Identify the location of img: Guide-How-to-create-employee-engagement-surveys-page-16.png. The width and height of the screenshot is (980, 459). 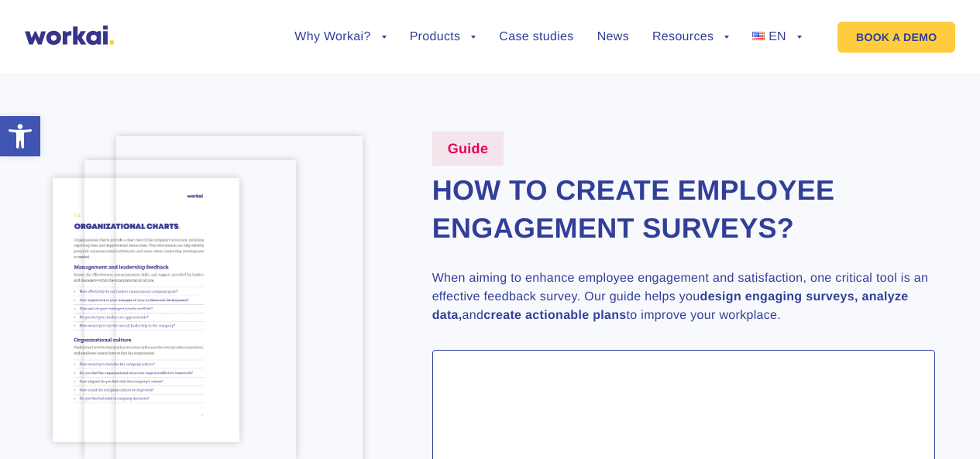
(190, 310).